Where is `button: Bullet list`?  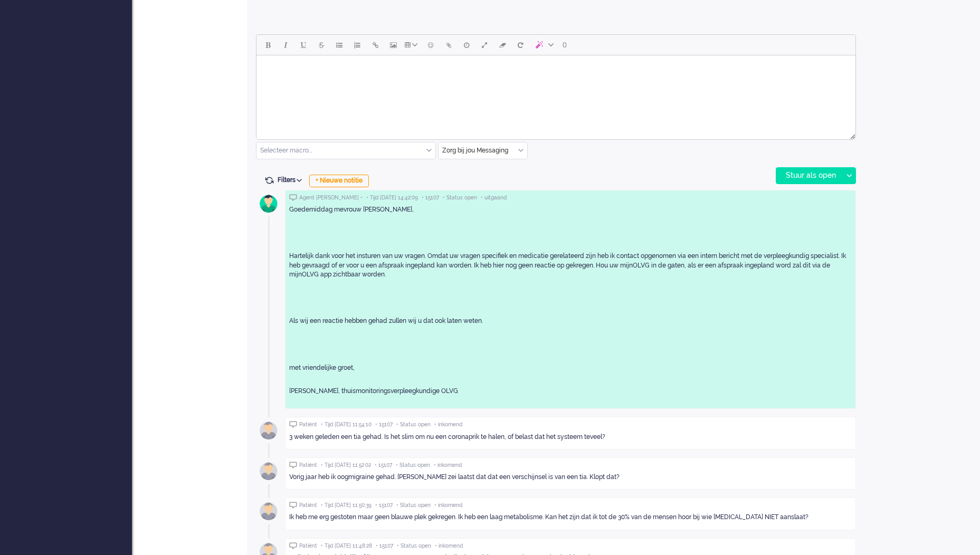
button: Bullet list is located at coordinates (339, 45).